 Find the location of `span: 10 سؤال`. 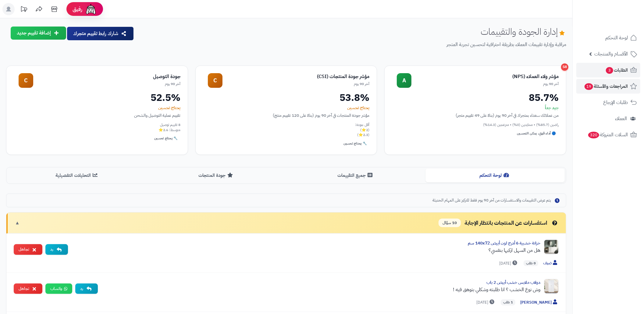

span: 10 سؤال is located at coordinates (450, 222).